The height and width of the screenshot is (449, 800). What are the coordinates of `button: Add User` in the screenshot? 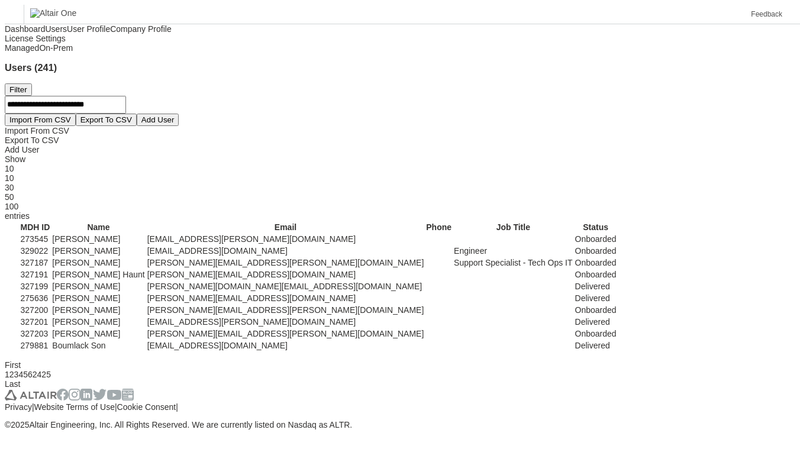 It's located at (158, 120).